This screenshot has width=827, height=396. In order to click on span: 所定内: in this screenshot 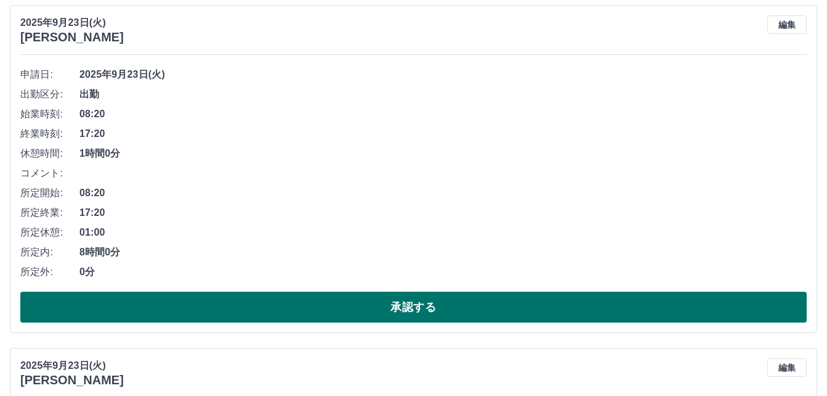, I will do `click(50, 252)`.